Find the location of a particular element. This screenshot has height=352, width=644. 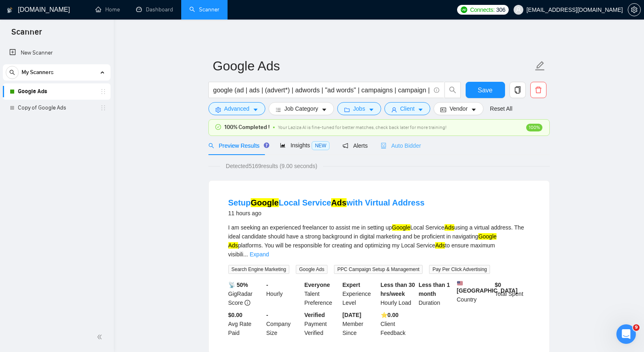

span: Connects: is located at coordinates (483, 10).